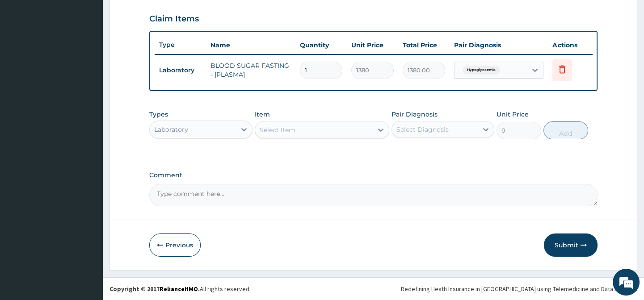 The width and height of the screenshot is (644, 300). What do you see at coordinates (373, 289) in the screenshot?
I see `footer: All rights reserved.` at bounding box center [373, 289].